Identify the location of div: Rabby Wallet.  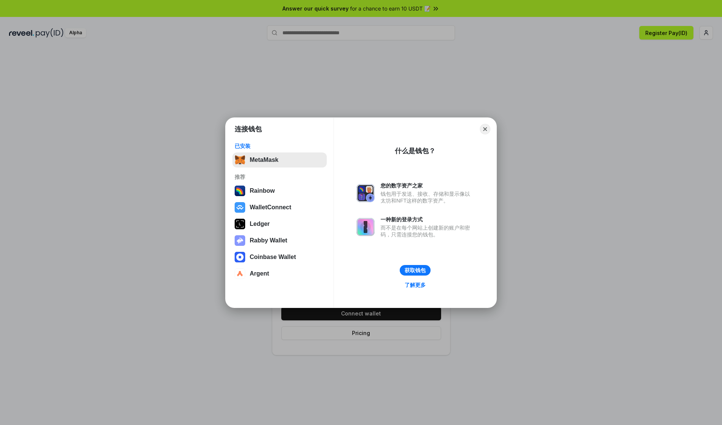
(268, 240).